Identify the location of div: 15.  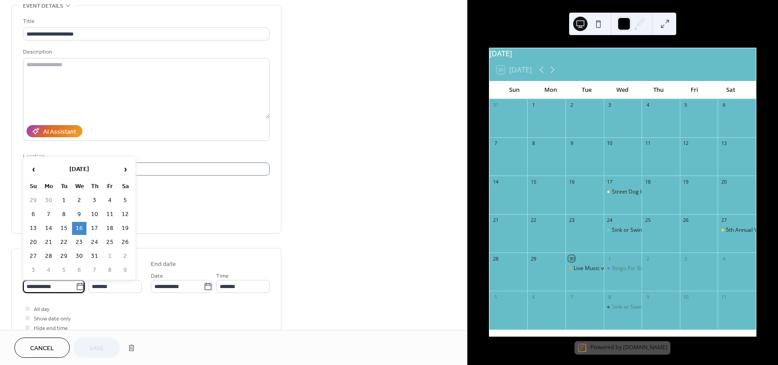
(533, 181).